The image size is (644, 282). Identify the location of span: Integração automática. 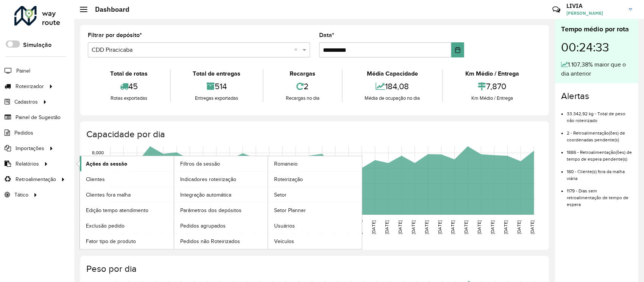
(206, 195).